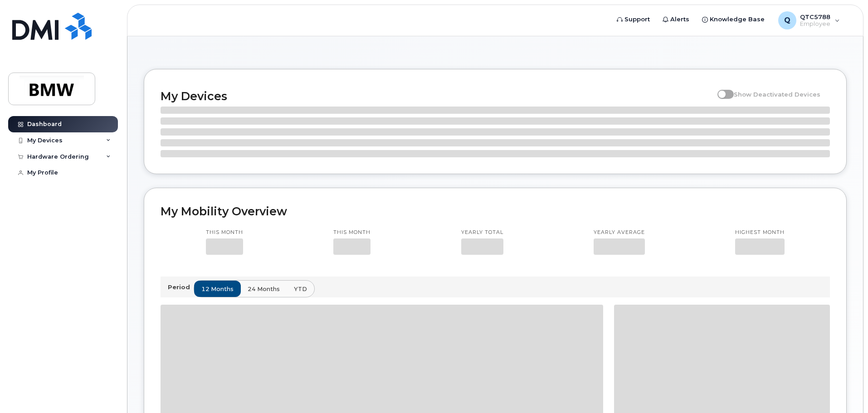 This screenshot has width=868, height=413. What do you see at coordinates (619, 233) in the screenshot?
I see `p: Yearly average` at bounding box center [619, 233].